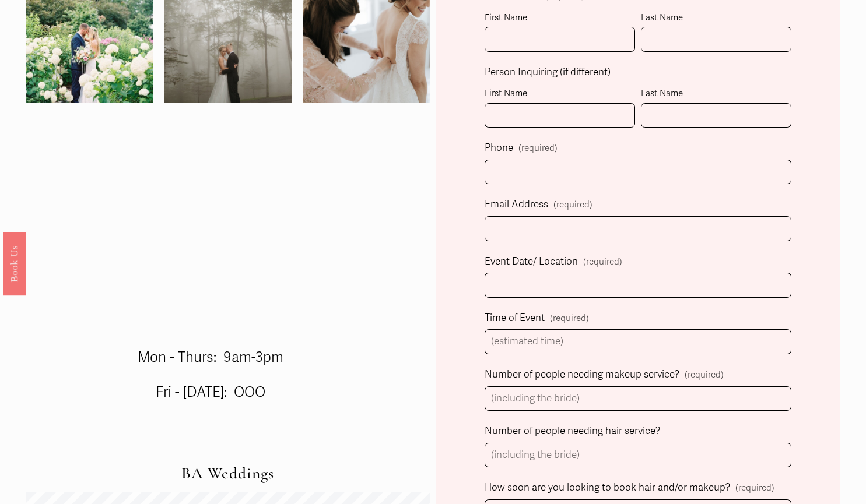  I want to click on span: Number of people needing makeup service?, so click(582, 374).